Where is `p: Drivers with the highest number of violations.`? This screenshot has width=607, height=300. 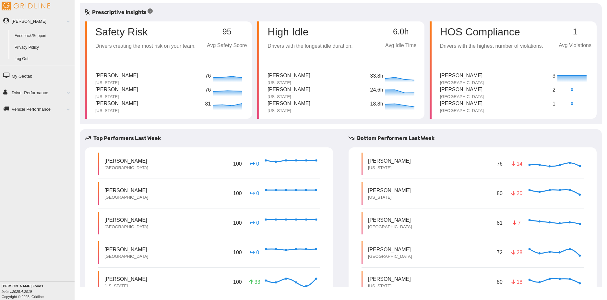
p: Drivers with the highest number of violations. is located at coordinates (492, 46).